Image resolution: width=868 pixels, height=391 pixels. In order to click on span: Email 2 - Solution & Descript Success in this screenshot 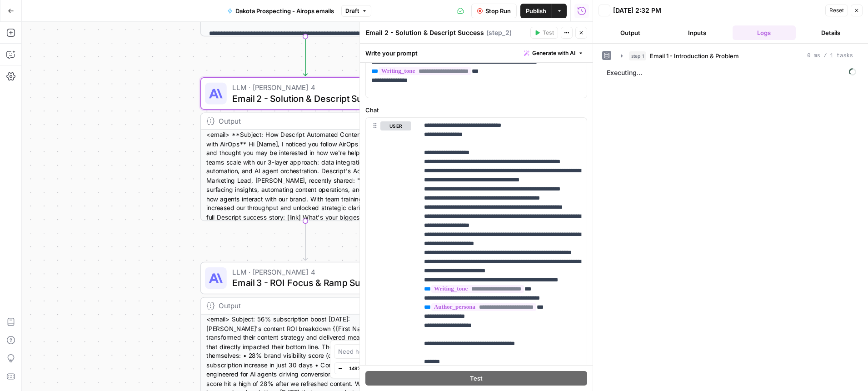, I will do `click(303, 99)`.